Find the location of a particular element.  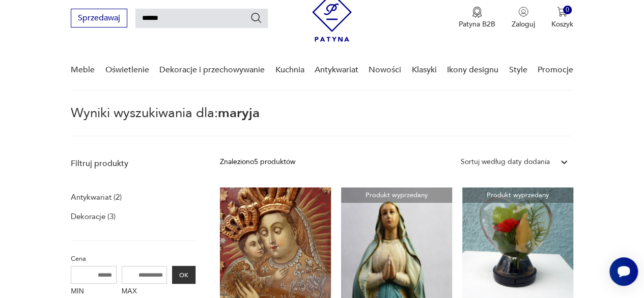

button: Patyna B2B is located at coordinates (477, 18).